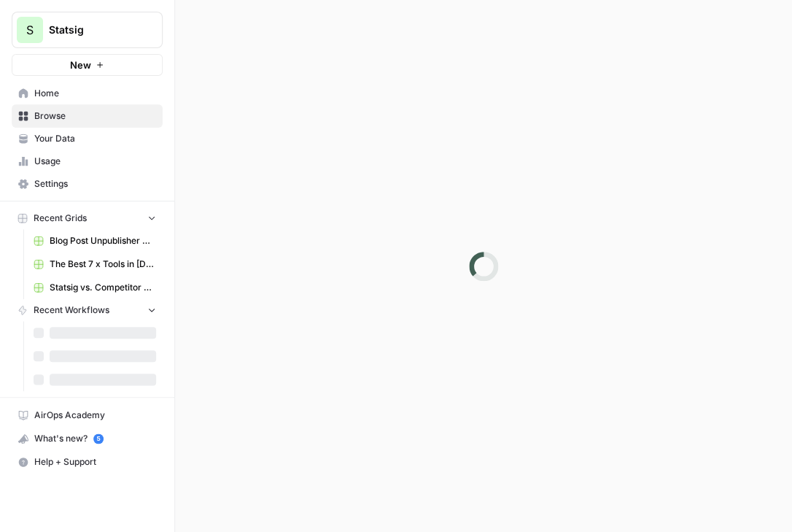  Describe the element at coordinates (95, 461) in the screenshot. I see `span: Help + Support` at that location.